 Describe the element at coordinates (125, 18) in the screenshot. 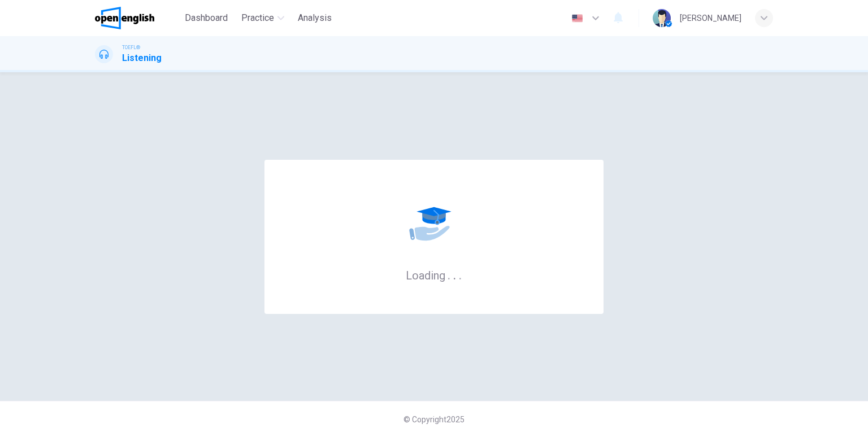

I see `img: OpenEnglish logo` at that location.